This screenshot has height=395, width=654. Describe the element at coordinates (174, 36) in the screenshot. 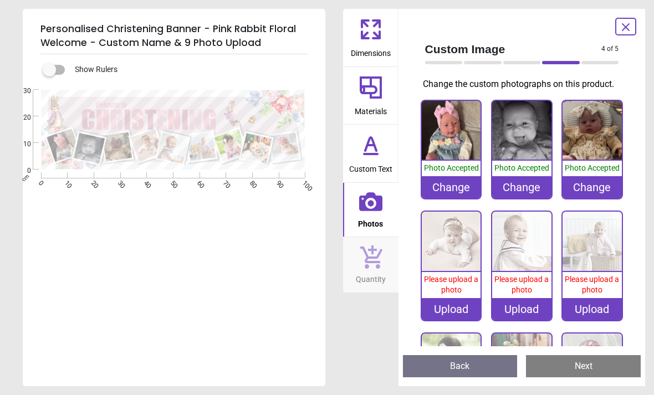

I see `h5: Personalised Christening Banner - Pink Rabbit Floral Welcome - Custom Name & 9 Photo Upload` at that location.